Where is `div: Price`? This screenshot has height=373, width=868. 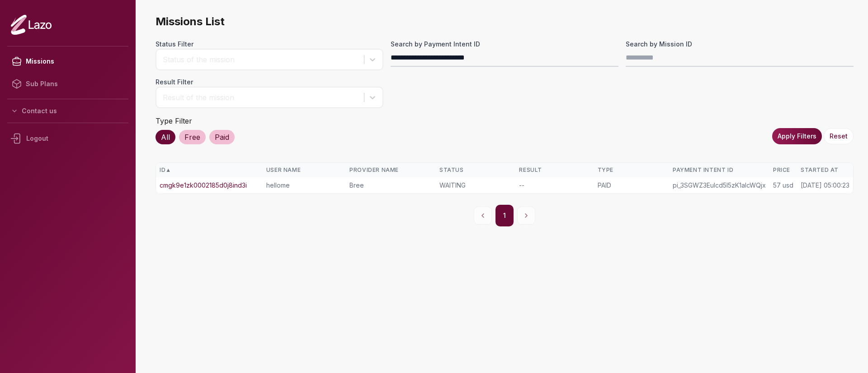 div: Price is located at coordinates (783, 171).